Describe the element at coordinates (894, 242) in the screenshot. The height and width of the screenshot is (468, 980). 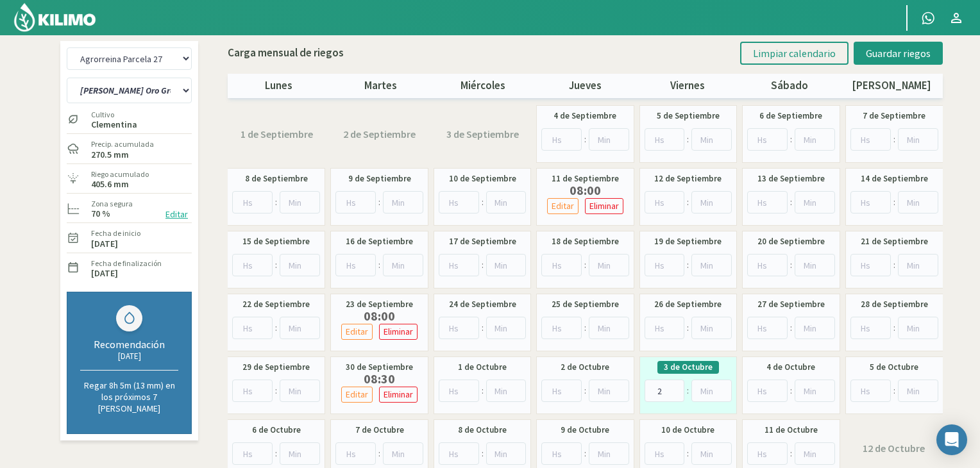
I see `label: 21 de Septiembre` at that location.